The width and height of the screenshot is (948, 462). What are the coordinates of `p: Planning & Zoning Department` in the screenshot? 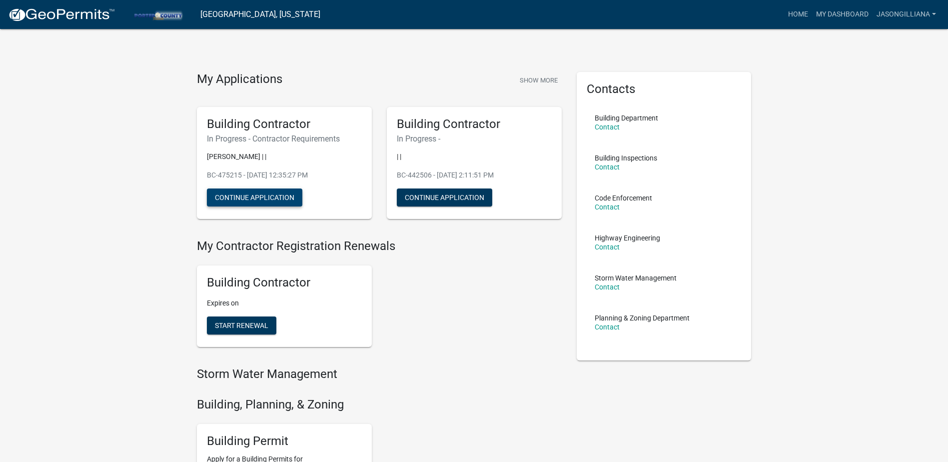 It's located at (642, 318).